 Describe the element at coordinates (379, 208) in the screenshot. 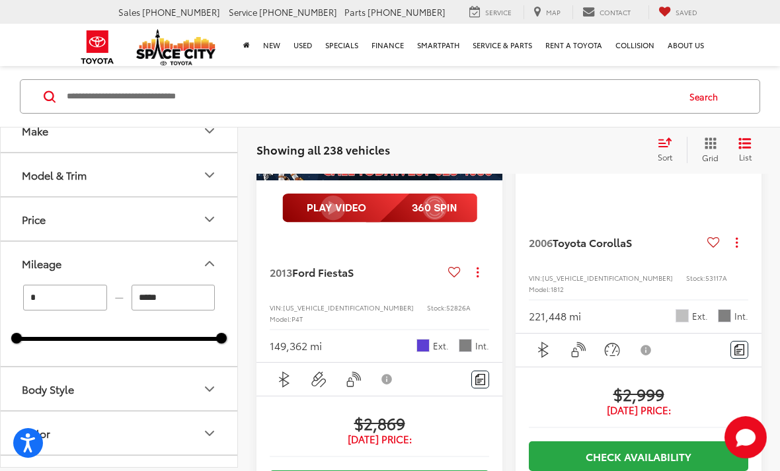

I see `img: full motion video` at that location.